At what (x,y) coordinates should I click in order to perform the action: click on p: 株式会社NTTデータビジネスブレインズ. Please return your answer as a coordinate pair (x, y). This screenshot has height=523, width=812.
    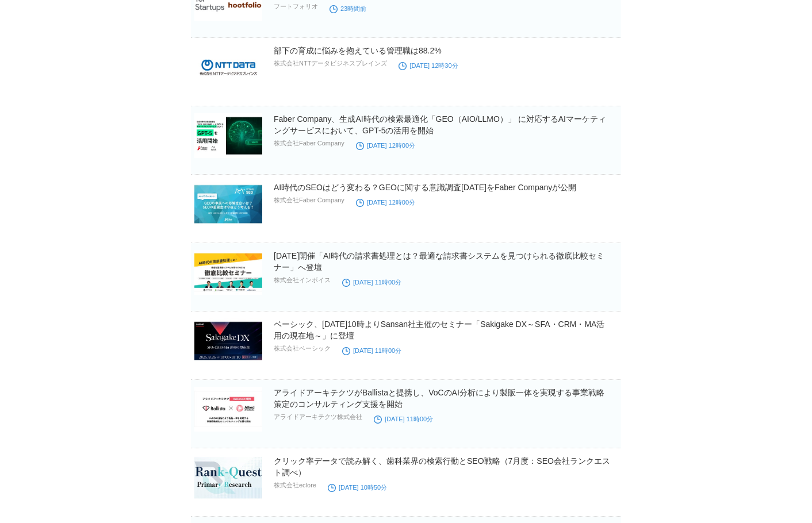
    Looking at the image, I should click on (330, 63).